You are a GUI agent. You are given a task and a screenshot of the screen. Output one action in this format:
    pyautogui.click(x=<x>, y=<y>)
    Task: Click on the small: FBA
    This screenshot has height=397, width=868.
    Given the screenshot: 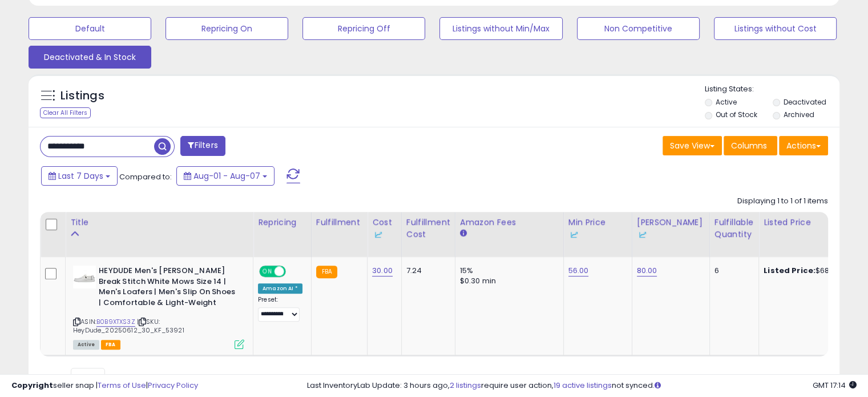 What is the action you would take?
    pyautogui.click(x=327, y=272)
    